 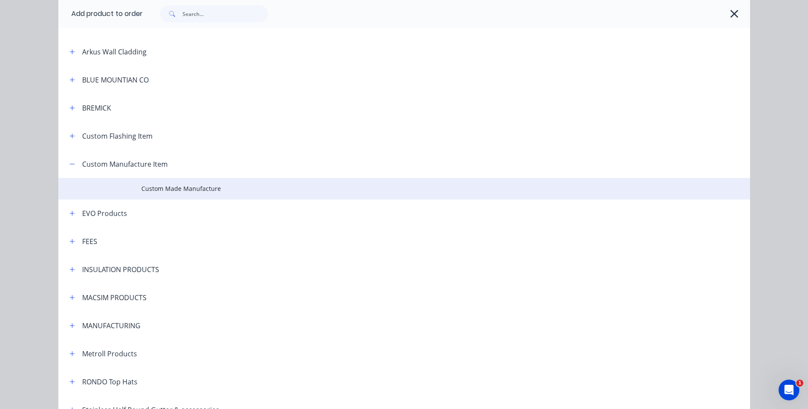 What do you see at coordinates (114, 298) in the screenshot?
I see `div: MACSIM PRODUCTS` at bounding box center [114, 298].